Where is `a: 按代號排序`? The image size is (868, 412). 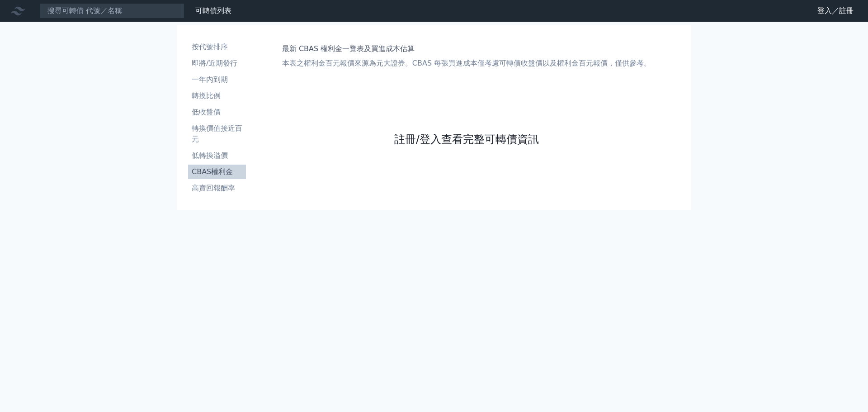 a: 按代號排序 is located at coordinates (217, 47).